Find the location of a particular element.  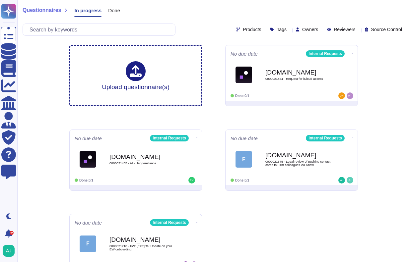

span: 0000021464 - Request for iCloud access is located at coordinates (299, 79).